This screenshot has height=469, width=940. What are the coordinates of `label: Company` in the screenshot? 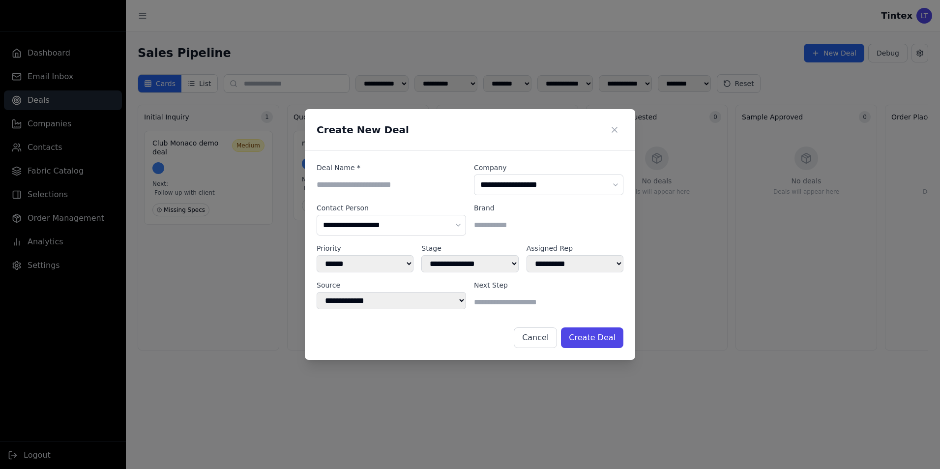 It's located at (549, 168).